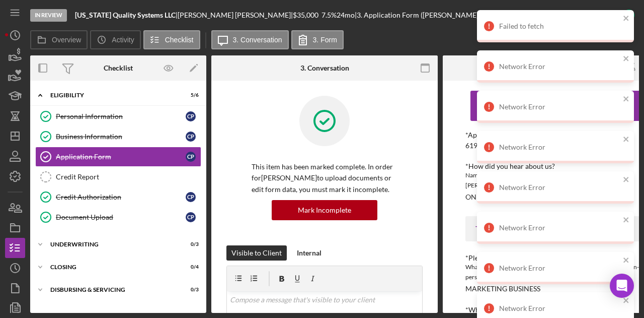  Describe the element at coordinates (345, 15) in the screenshot. I see `div: 24 mo` at that location.